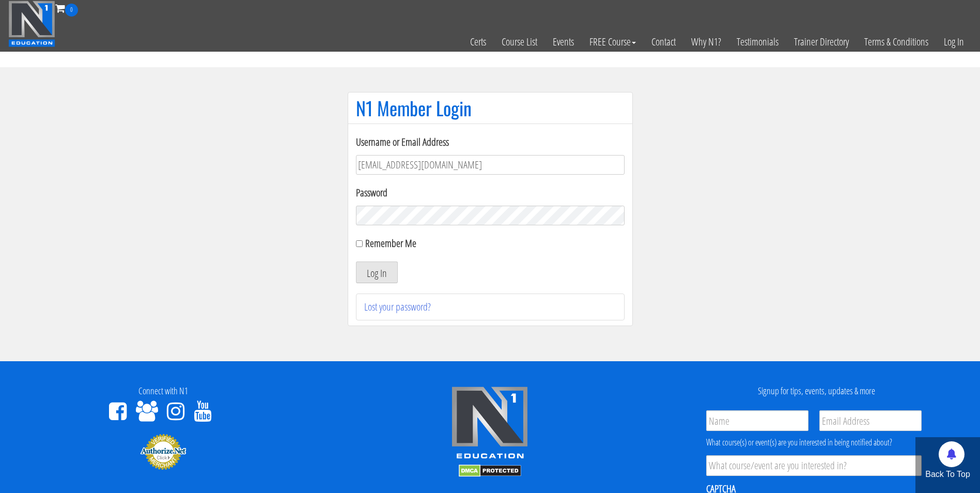  Describe the element at coordinates (612, 42) in the screenshot. I see `a: FREE Course` at that location.